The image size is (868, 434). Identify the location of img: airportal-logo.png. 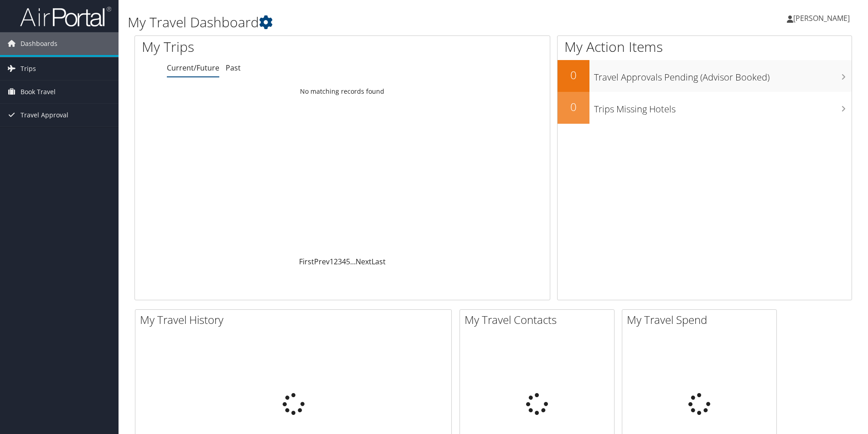
(66, 16).